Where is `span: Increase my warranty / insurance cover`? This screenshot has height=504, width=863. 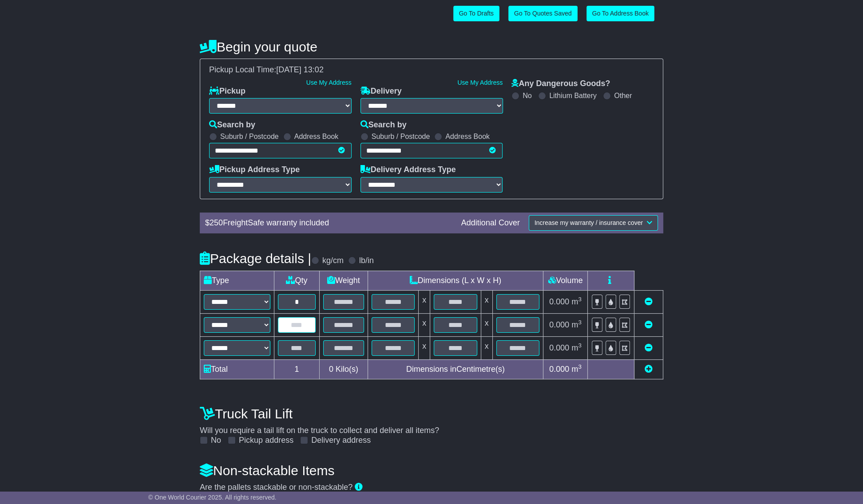 span: Increase my warranty / insurance cover is located at coordinates (589, 223).